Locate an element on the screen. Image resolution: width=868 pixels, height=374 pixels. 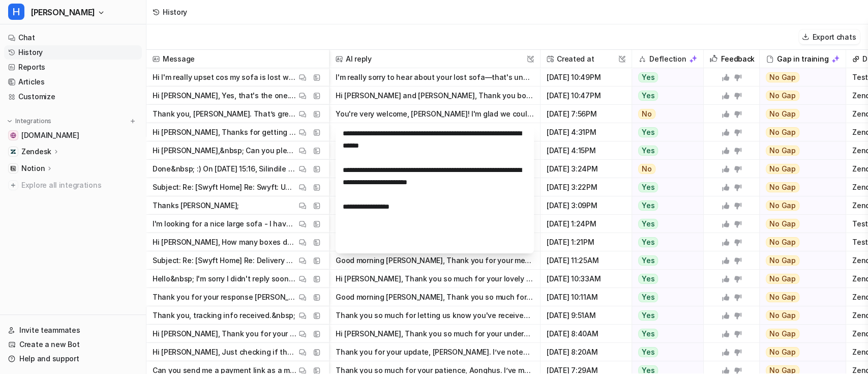
img: Notion is located at coordinates (13, 169).